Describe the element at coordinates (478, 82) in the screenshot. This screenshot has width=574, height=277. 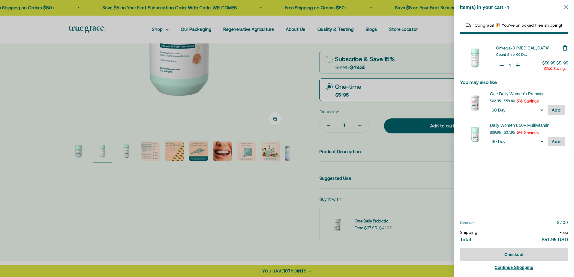
I see `span: You may also like` at that location.